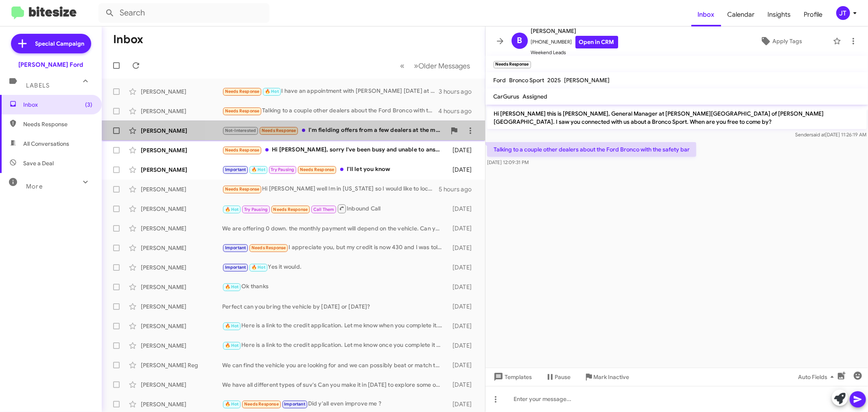 This screenshot has height=412, width=868. What do you see at coordinates (445, 66) in the screenshot?
I see `span: Older Messages` at bounding box center [445, 66].